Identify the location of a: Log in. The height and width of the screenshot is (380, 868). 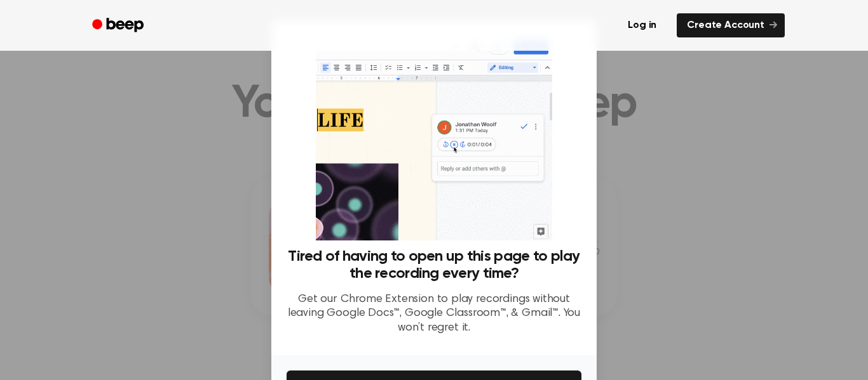
(642, 26).